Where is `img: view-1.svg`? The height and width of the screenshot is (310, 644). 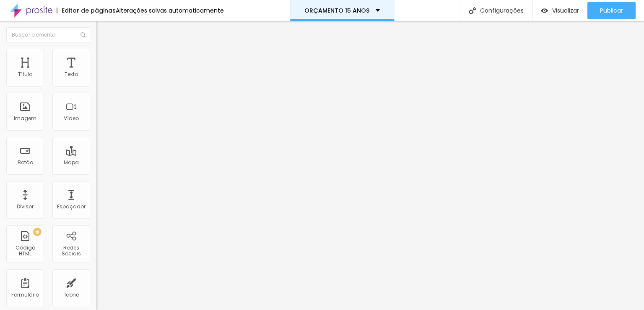 img: view-1.svg is located at coordinates (544, 10).